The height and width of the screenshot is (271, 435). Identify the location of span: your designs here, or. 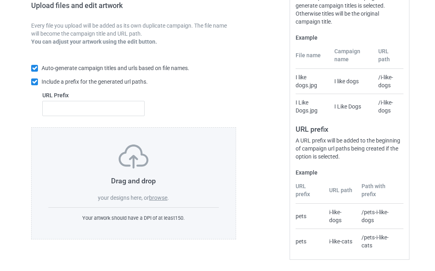
(124, 198).